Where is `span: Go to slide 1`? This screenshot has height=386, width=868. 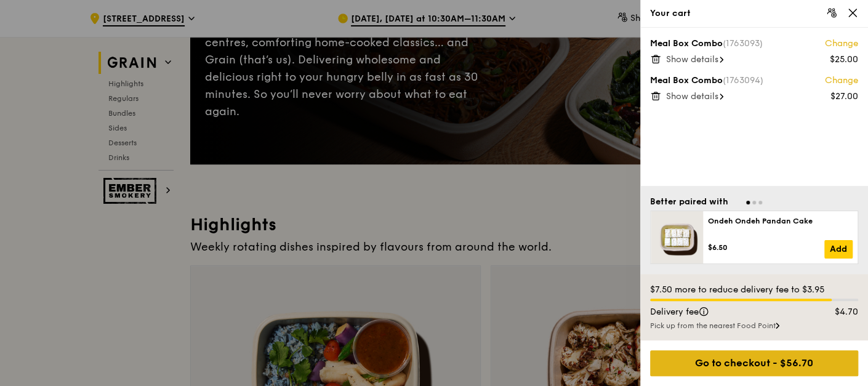
span: Go to slide 1 is located at coordinates (748, 203).